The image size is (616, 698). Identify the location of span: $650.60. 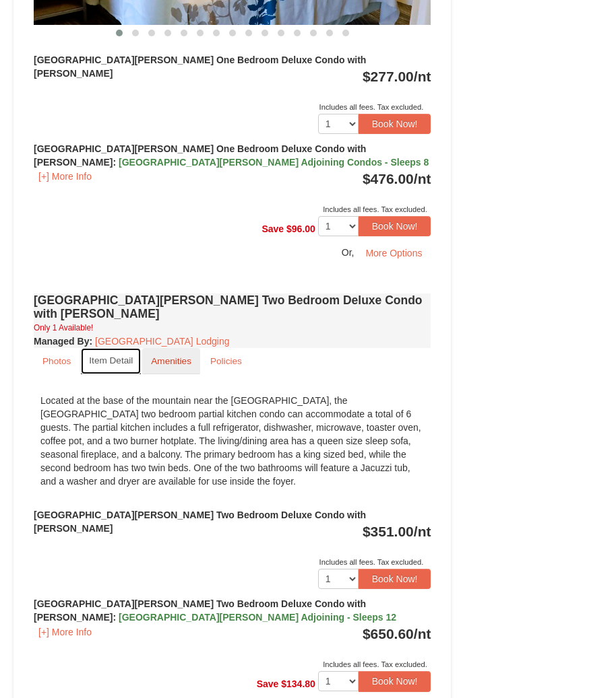
(388, 634).